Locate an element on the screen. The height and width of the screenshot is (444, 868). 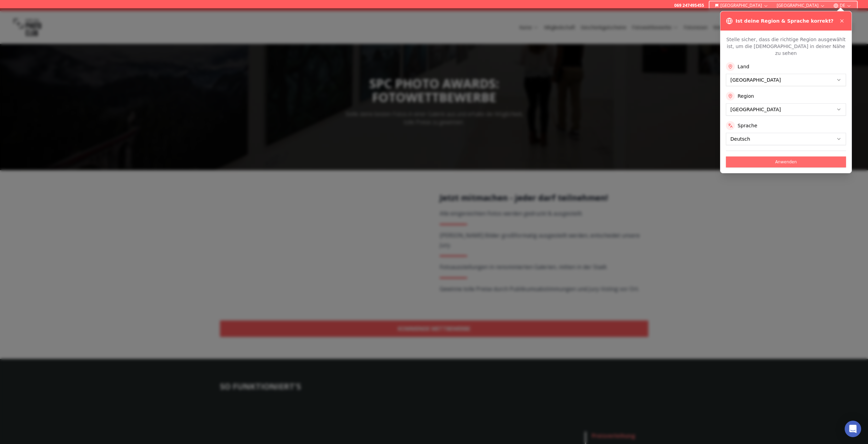
label: Sprache is located at coordinates (747, 126).